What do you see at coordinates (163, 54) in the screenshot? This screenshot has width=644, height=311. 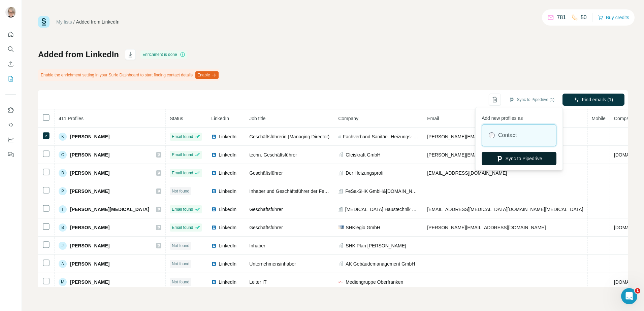 I see `div: Enrichment is done` at bounding box center [163, 54].